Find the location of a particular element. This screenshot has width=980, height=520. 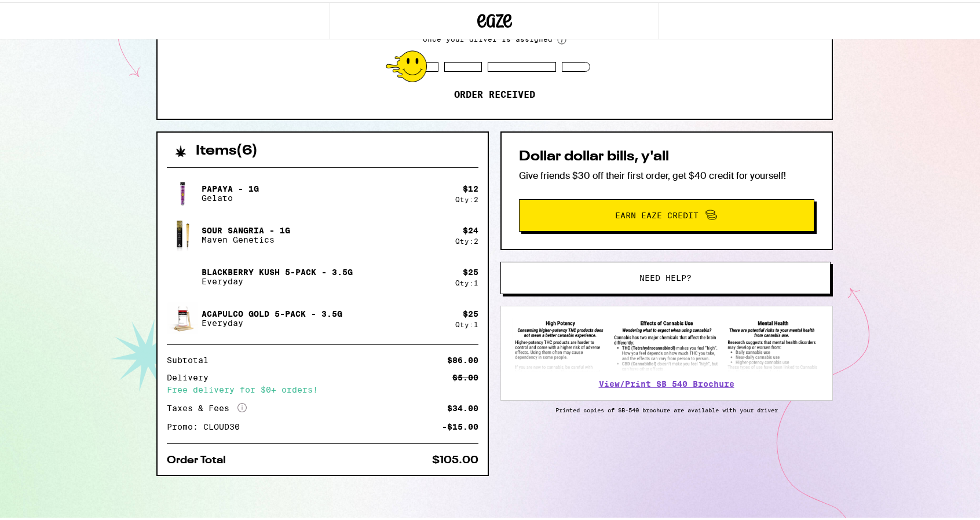

div: Taxes & Fees is located at coordinates (207, 406).